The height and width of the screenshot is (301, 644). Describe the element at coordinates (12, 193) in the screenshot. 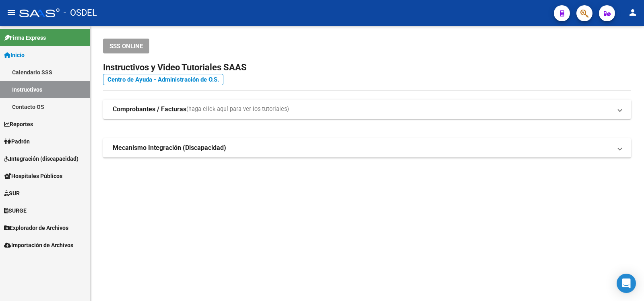

I see `span: SUR` at that location.